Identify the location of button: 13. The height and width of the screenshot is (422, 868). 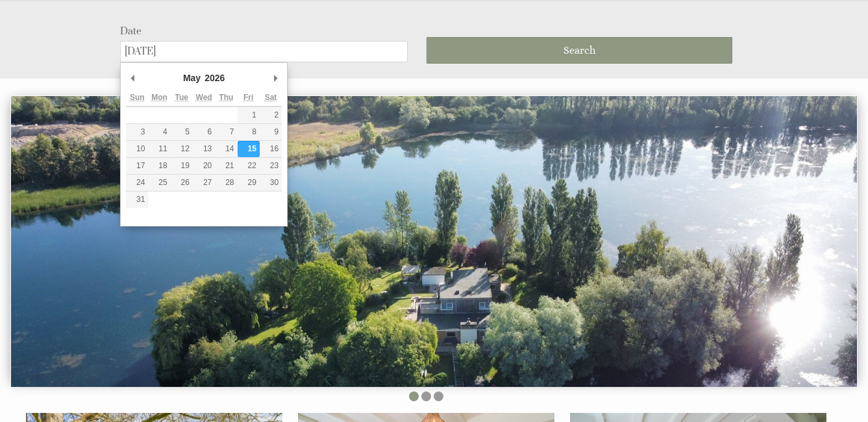
(203, 149).